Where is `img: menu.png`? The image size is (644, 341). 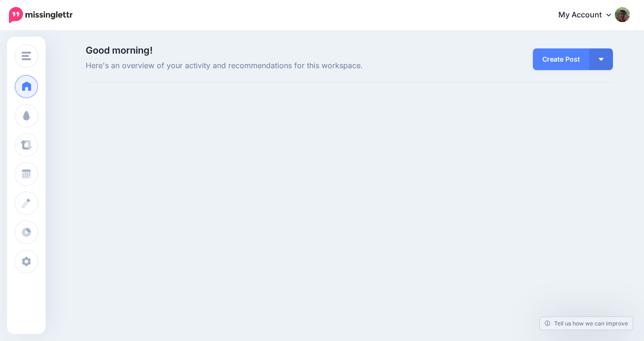
img: menu.png is located at coordinates (27, 56).